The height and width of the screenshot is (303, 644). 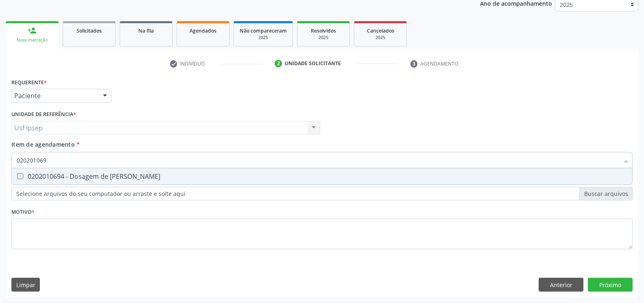 I want to click on span: Agendados, so click(x=203, y=31).